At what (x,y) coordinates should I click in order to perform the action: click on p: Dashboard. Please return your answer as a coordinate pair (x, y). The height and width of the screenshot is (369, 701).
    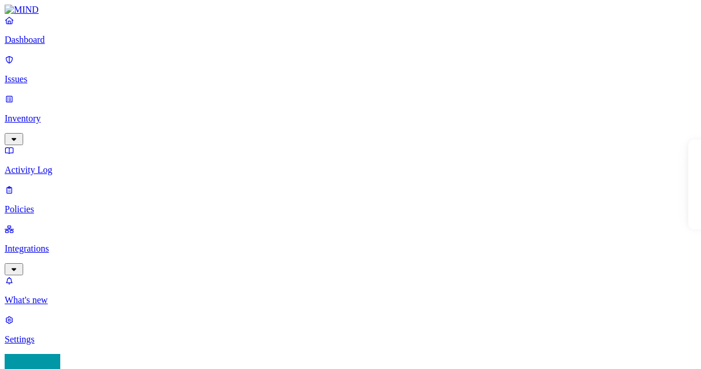
    Looking at the image, I should click on (350, 40).